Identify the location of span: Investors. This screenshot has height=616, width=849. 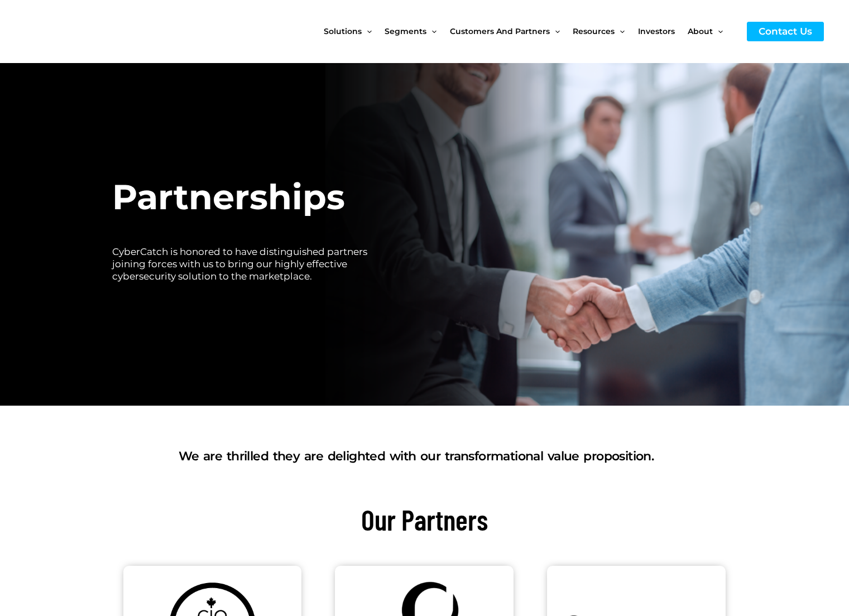
(657, 32).